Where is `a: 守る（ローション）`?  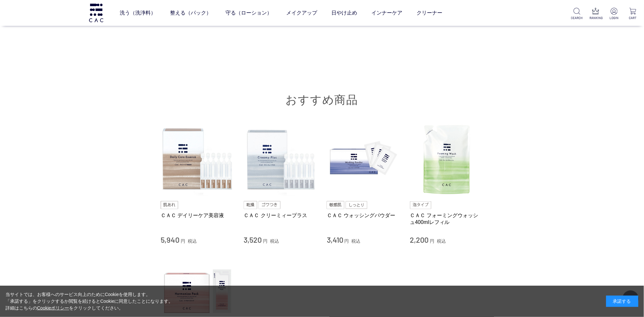 a: 守る（ローション） is located at coordinates (249, 13).